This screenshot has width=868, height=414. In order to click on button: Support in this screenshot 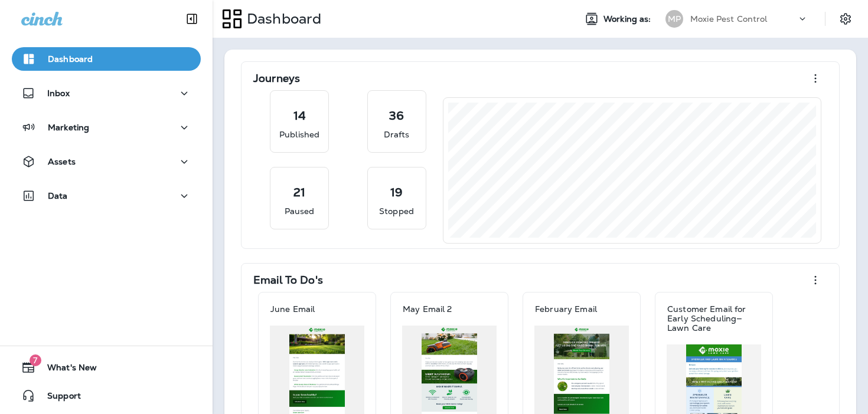, I will do `click(106, 396)`.